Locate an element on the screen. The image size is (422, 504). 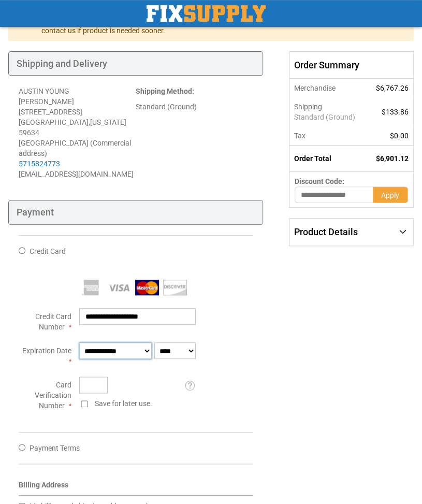
span: Card Verification Number is located at coordinates (53, 395).